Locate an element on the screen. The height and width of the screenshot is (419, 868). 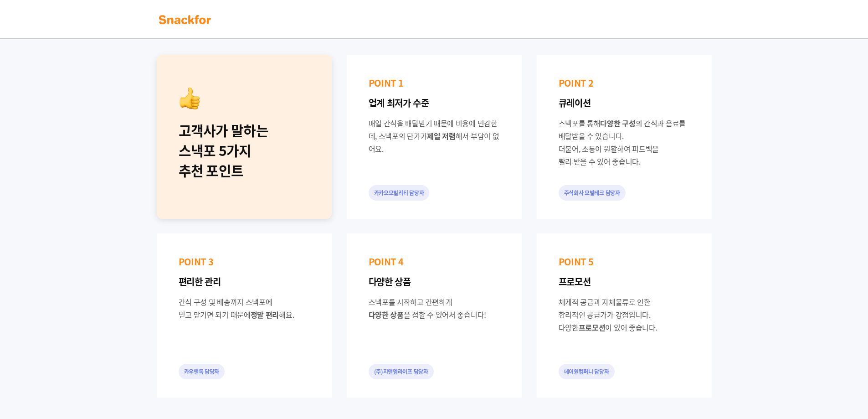
p: POINT 4 is located at coordinates (434, 262).